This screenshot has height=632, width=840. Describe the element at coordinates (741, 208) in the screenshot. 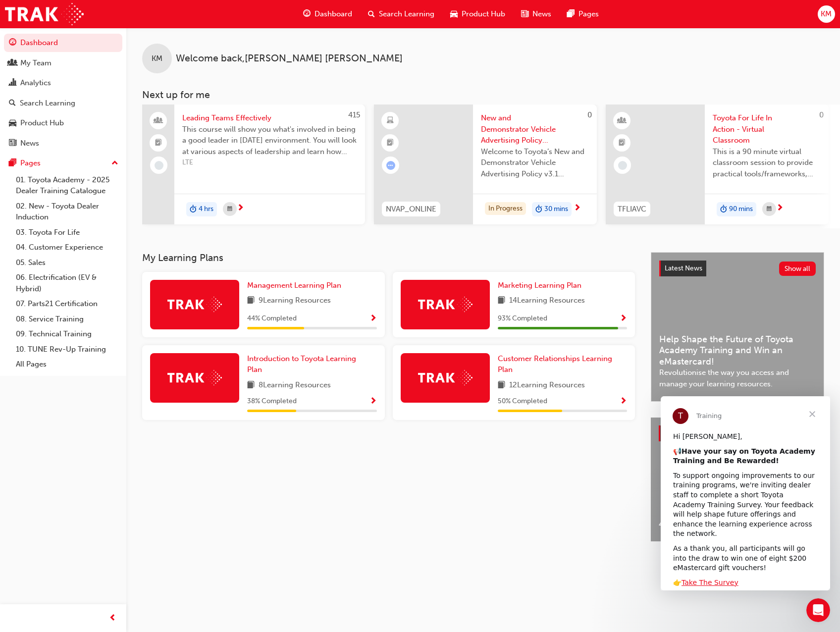

I see `span: 90 mins` at that location.